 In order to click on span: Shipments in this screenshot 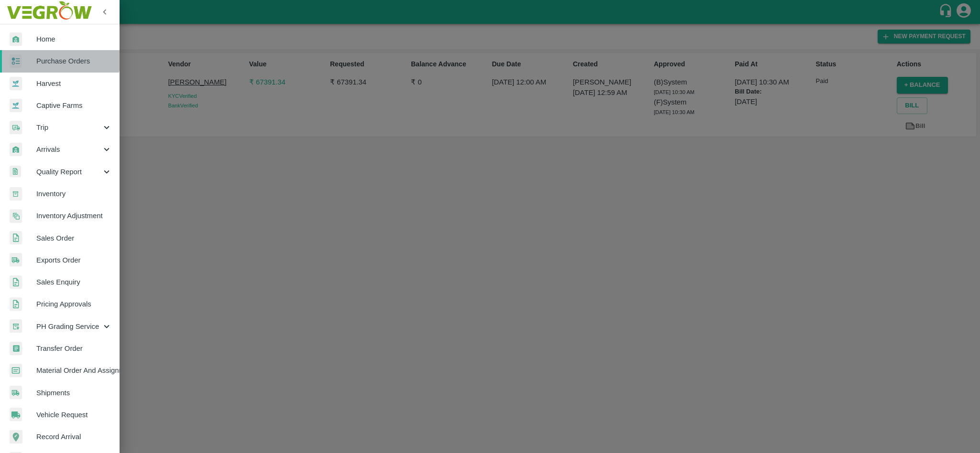, I will do `click(74, 393)`.